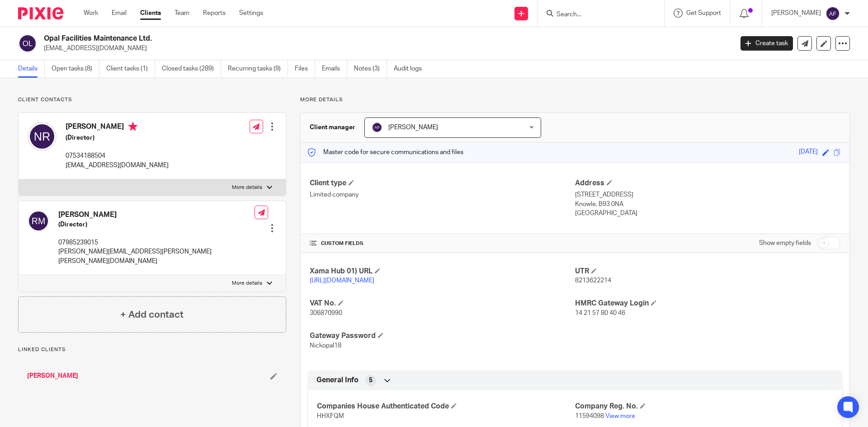 This screenshot has width=868, height=427. What do you see at coordinates (371, 380) in the screenshot?
I see `span: 5` at bounding box center [371, 380].